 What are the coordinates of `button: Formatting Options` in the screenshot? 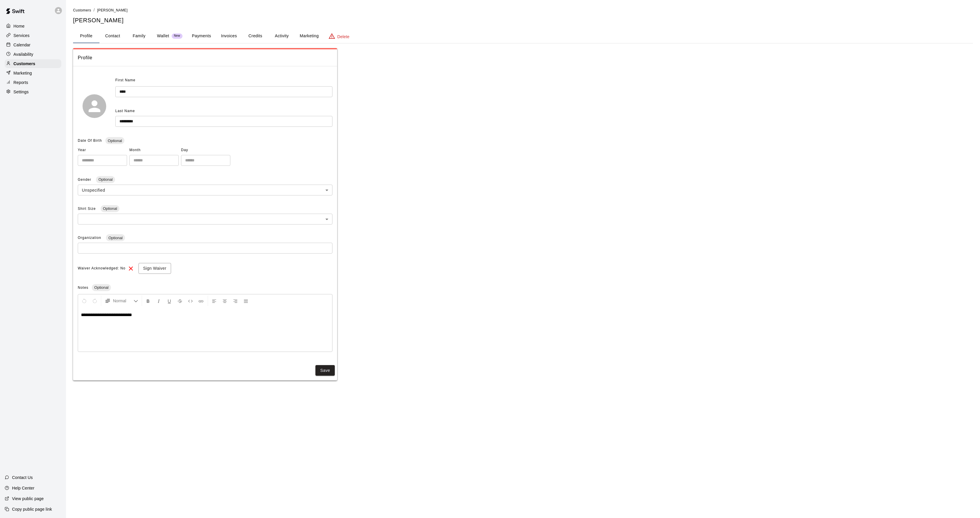 It's located at (122, 301).